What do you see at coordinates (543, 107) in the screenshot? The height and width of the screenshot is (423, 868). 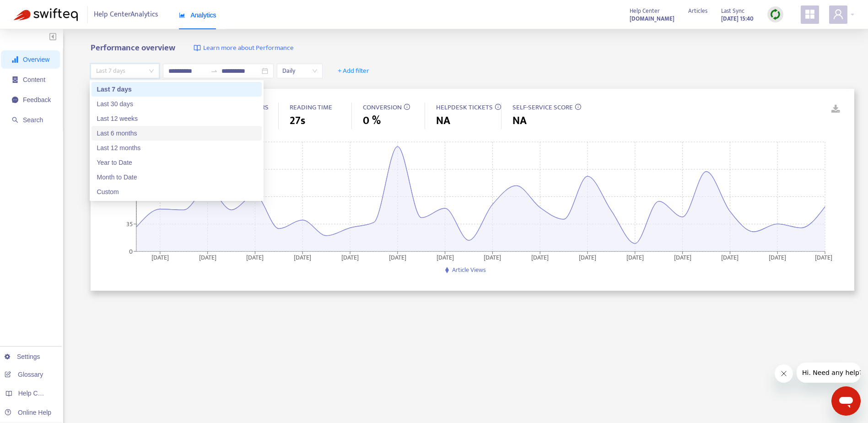 I see `span: SELF-SERVICE SCORE` at bounding box center [543, 107].